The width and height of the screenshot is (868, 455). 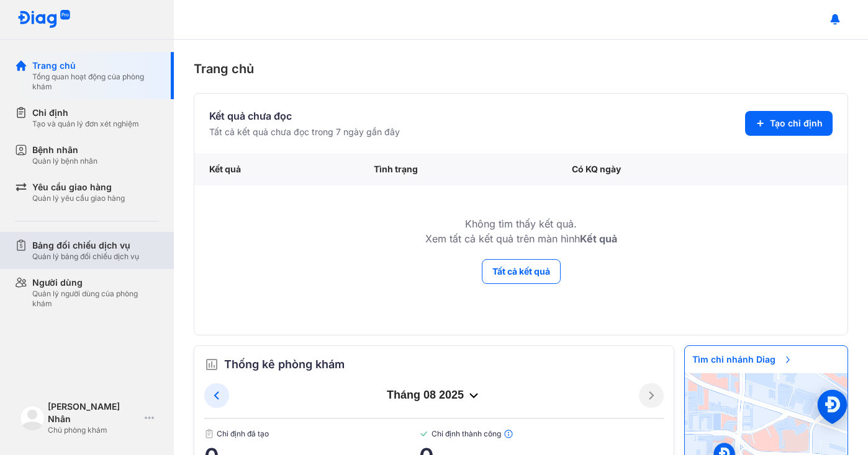 What do you see at coordinates (788, 123) in the screenshot?
I see `button: Tạo chỉ định` at bounding box center [788, 123].